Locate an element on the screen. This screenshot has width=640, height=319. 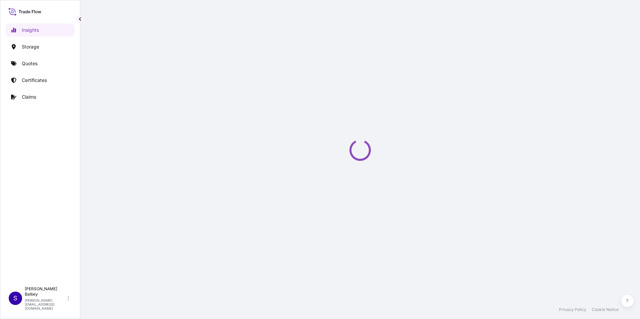
a: Claims is located at coordinates (40, 97).